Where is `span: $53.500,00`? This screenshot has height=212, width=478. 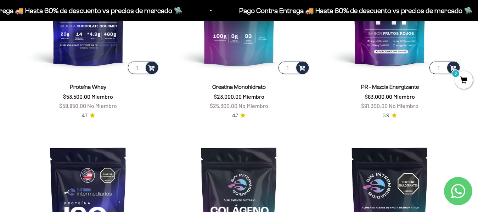 span: $53.500,00 is located at coordinates (77, 96).